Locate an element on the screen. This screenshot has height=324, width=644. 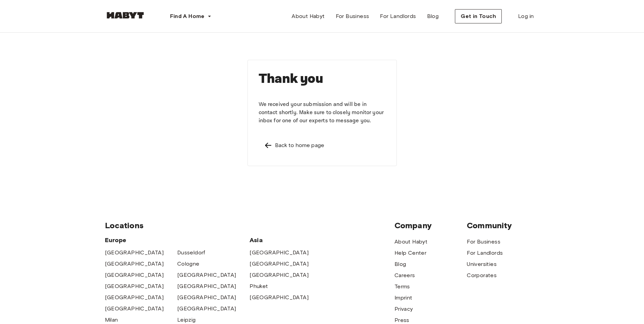
span: Locations is located at coordinates (250, 226).